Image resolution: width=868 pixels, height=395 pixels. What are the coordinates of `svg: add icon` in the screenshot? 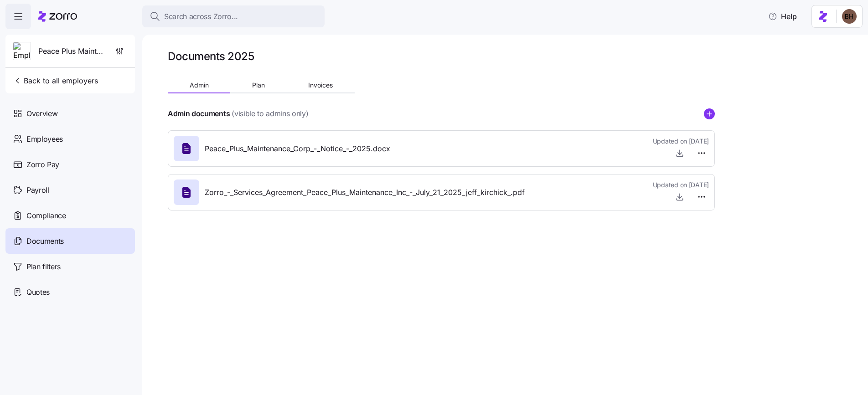 It's located at (709, 114).